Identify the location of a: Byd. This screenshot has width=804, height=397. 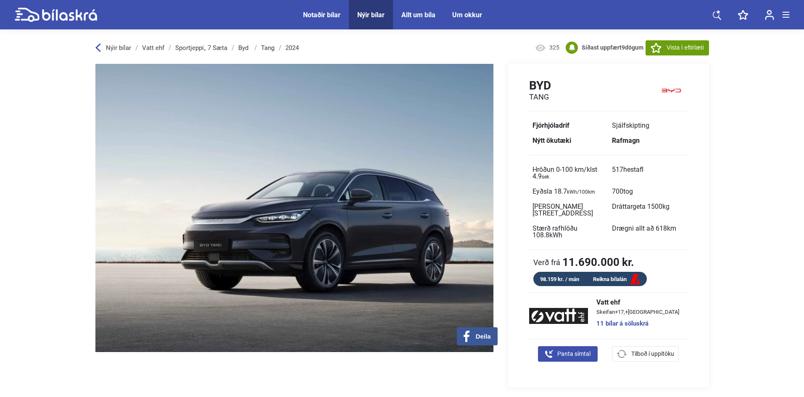
(244, 48).